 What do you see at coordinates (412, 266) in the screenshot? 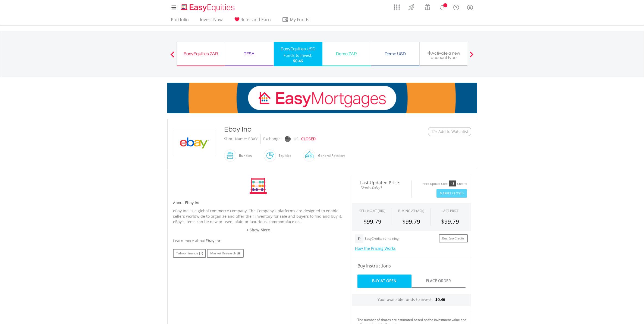
I see `h4: Buy Instructions` at bounding box center [412, 266].